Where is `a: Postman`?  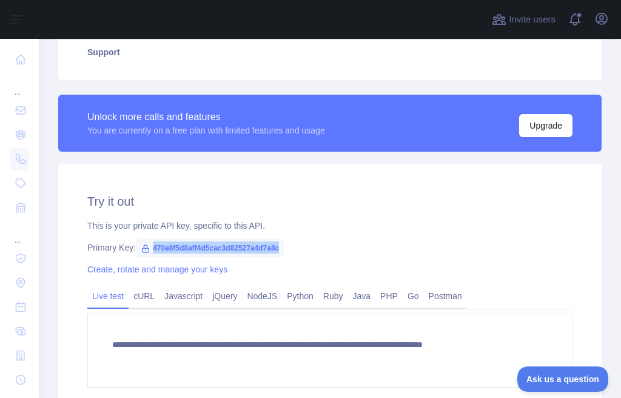
a: Postman is located at coordinates (445, 296).